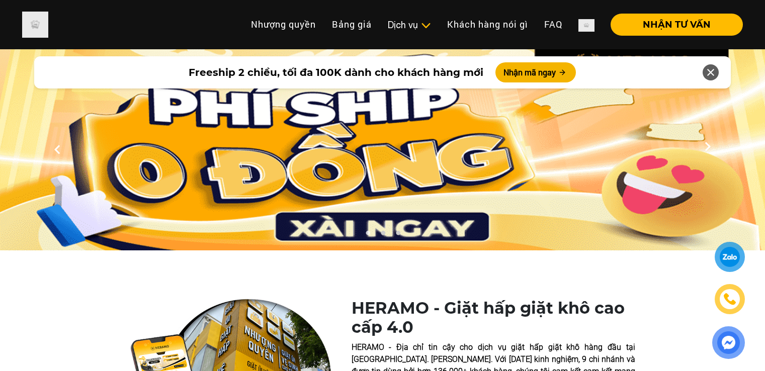 The image size is (765, 371). Describe the element at coordinates (535, 72) in the screenshot. I see `button: Nhận mã ngay` at that location.